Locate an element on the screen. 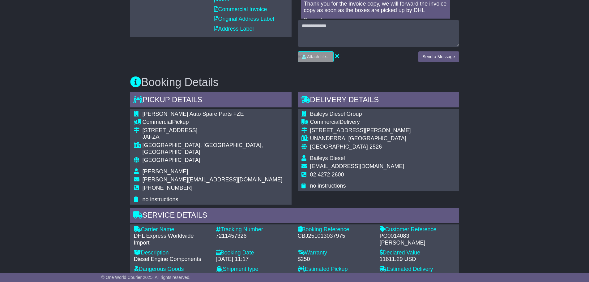 The width and height of the screenshot is (589, 282). div: Carrier Name is located at coordinates (172, 229).